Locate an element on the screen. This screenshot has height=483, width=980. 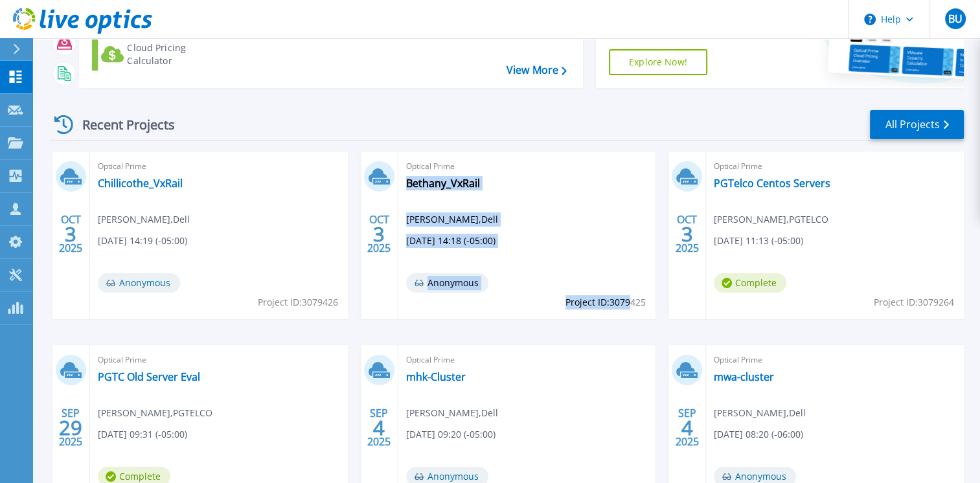
span: Project ID: 3079425 is located at coordinates (606, 303).